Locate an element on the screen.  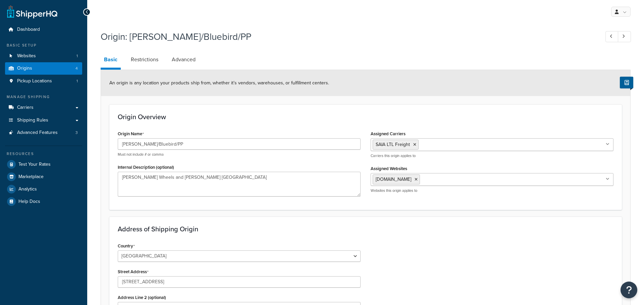
h3: Origin Overview is located at coordinates (365, 117).